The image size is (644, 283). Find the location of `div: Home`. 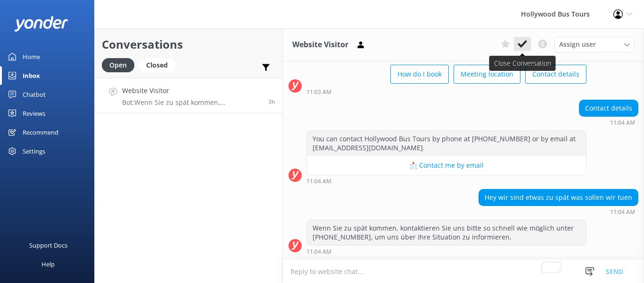

div: Home is located at coordinates (31, 57).